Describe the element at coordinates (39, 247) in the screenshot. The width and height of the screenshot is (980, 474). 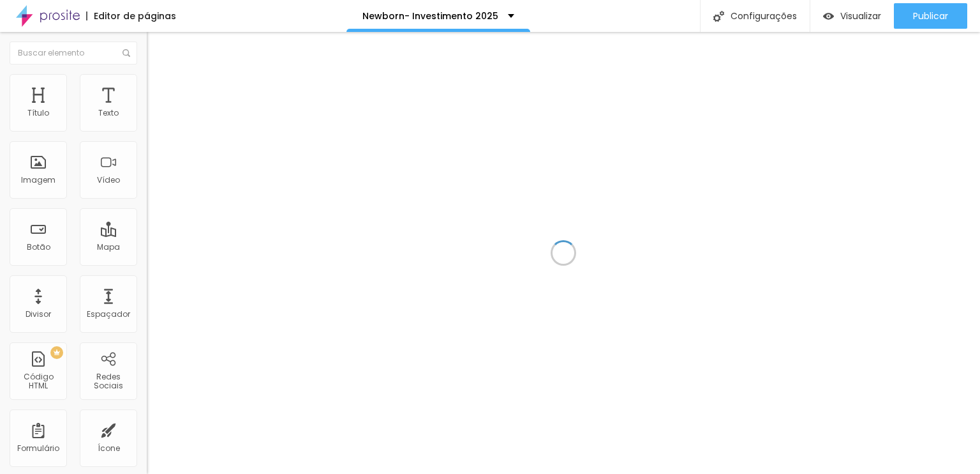
I see `div: Botão` at that location.